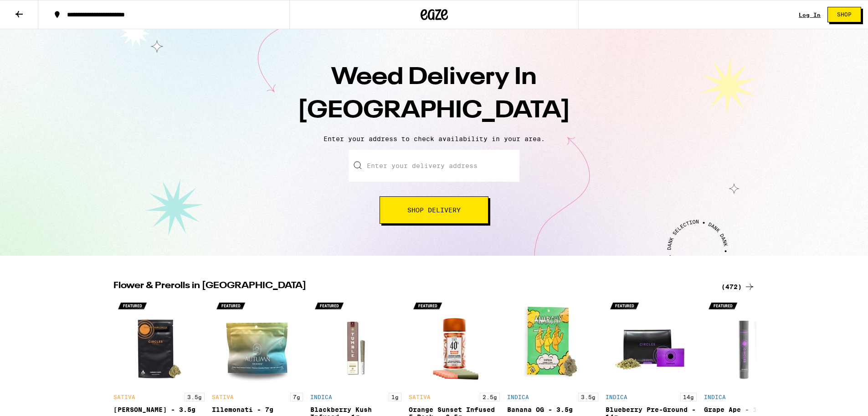 The image size is (868, 416). I want to click on div: Illemonati - 7g, so click(258, 409).